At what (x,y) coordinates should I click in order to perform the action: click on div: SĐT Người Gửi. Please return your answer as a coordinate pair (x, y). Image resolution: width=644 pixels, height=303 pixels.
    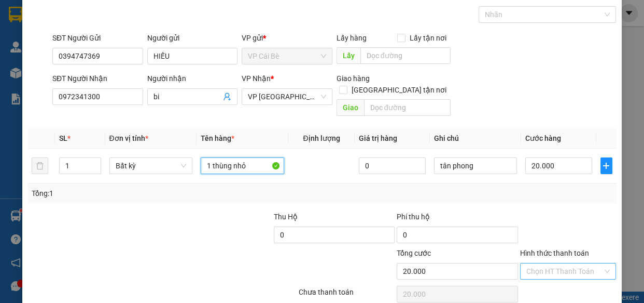
    Looking at the image, I should click on (97, 38).